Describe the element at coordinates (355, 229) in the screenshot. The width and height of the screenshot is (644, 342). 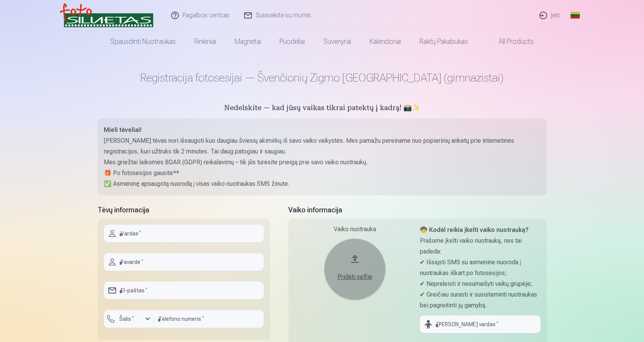
I see `div: Vaiko nuotrauka` at that location.